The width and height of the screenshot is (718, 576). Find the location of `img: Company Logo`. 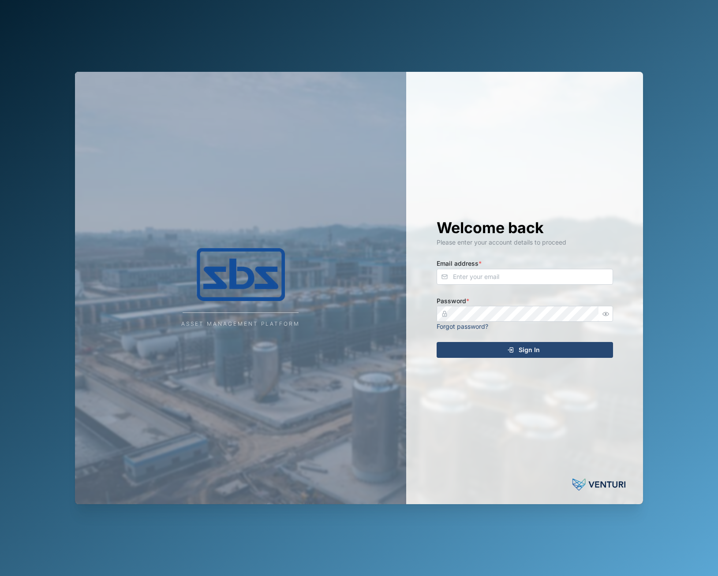

img: Company Logo is located at coordinates (241, 275).